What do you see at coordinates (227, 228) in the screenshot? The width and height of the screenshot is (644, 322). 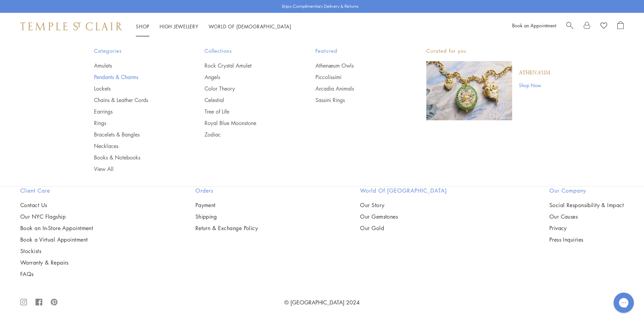 I see `a: Return & Exchange Policy` at bounding box center [227, 228].